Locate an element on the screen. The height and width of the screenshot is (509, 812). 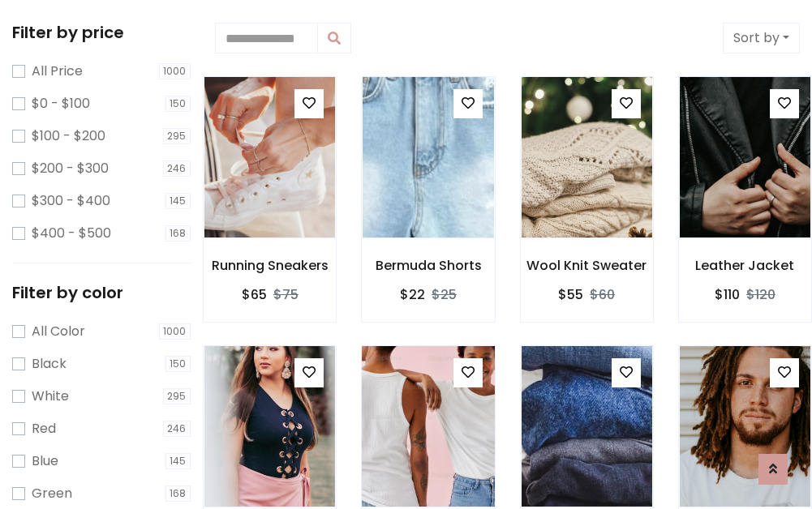
label: $300 - $400 is located at coordinates (70, 201).